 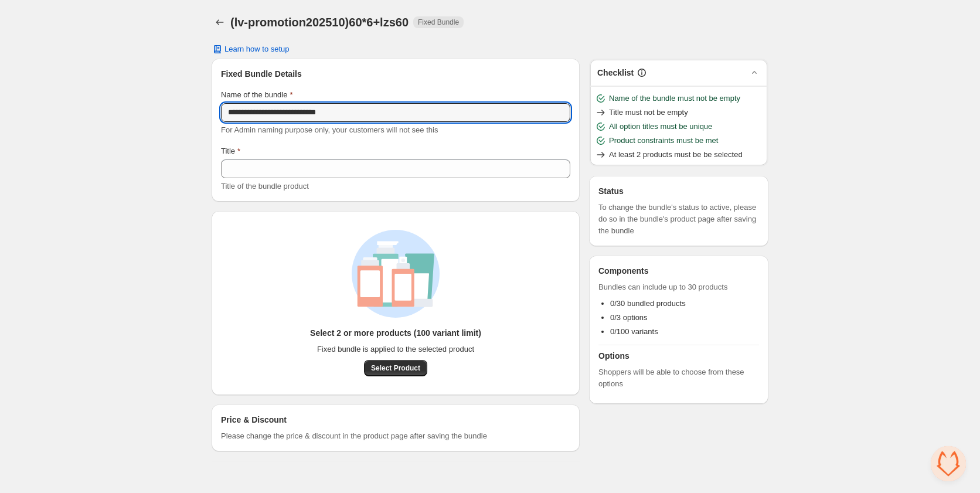 What do you see at coordinates (661, 126) in the screenshot?
I see `span: All option titles must be unique` at bounding box center [661, 126].